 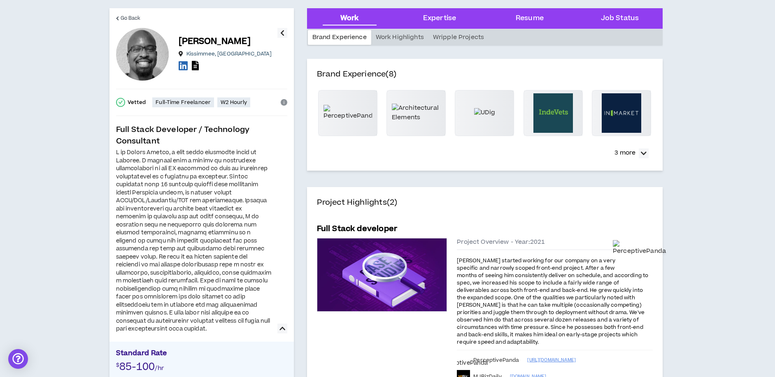 What do you see at coordinates (624, 153) in the screenshot?
I see `p: 3 more` at bounding box center [624, 153].